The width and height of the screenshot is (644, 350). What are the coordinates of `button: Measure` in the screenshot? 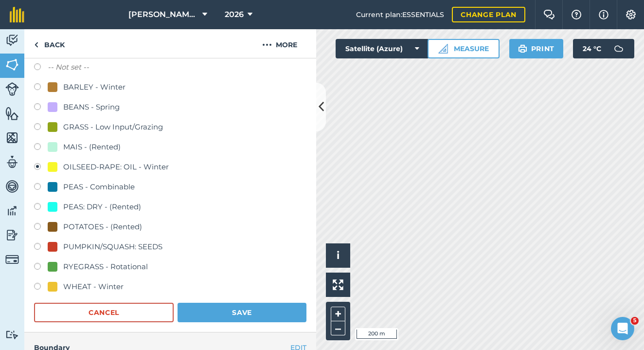 It's located at (464, 49).